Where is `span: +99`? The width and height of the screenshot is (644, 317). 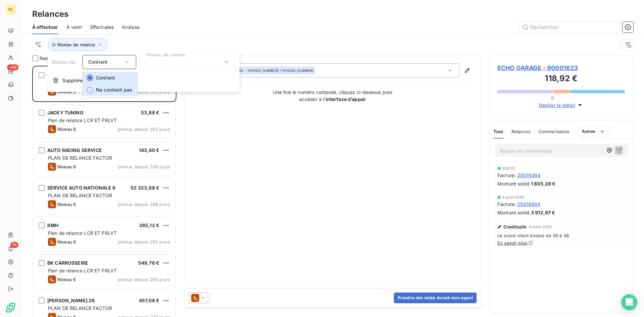 span: +99 is located at coordinates (13, 68).